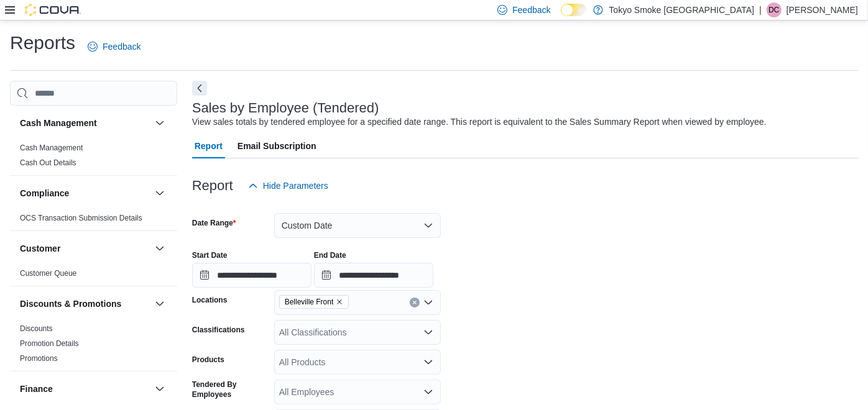 This screenshot has height=410, width=868. Describe the element at coordinates (773, 10) in the screenshot. I see `span: DC` at that location.